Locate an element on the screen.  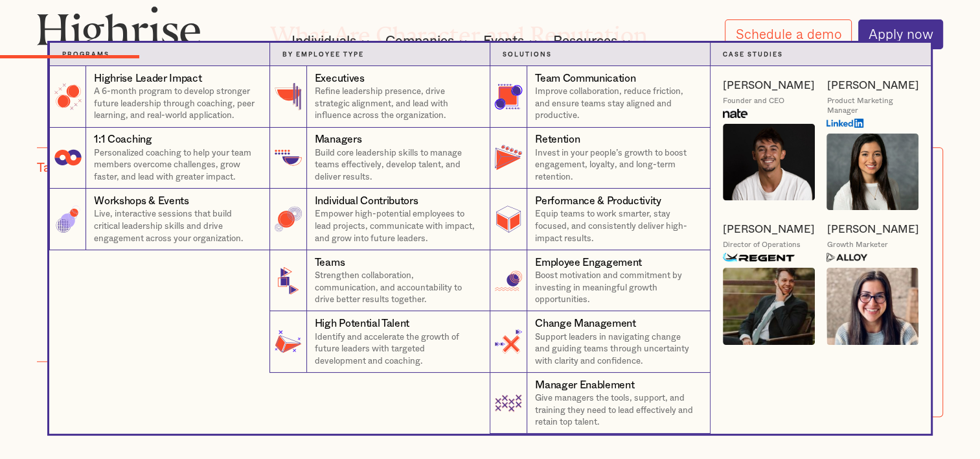
a: Individual ContributorsEmpower high-potential employees to lead projects, communicate with impact... is located at coordinates (379, 219).